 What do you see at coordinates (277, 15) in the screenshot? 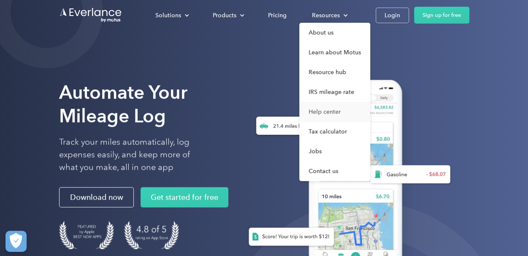
I see `div: Pricing` at bounding box center [277, 15].